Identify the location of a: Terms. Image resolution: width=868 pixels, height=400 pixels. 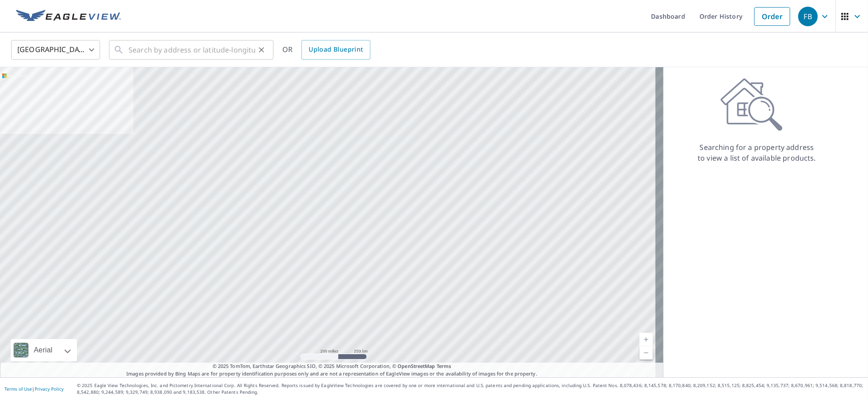
(444, 365).